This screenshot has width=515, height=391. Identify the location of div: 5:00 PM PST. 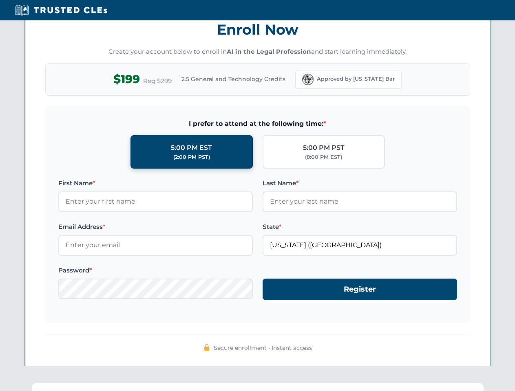
(324, 148).